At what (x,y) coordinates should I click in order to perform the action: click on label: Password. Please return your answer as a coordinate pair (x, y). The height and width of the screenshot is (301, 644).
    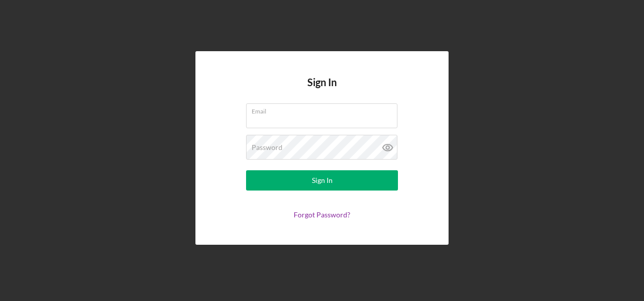
    Looking at the image, I should click on (267, 148).